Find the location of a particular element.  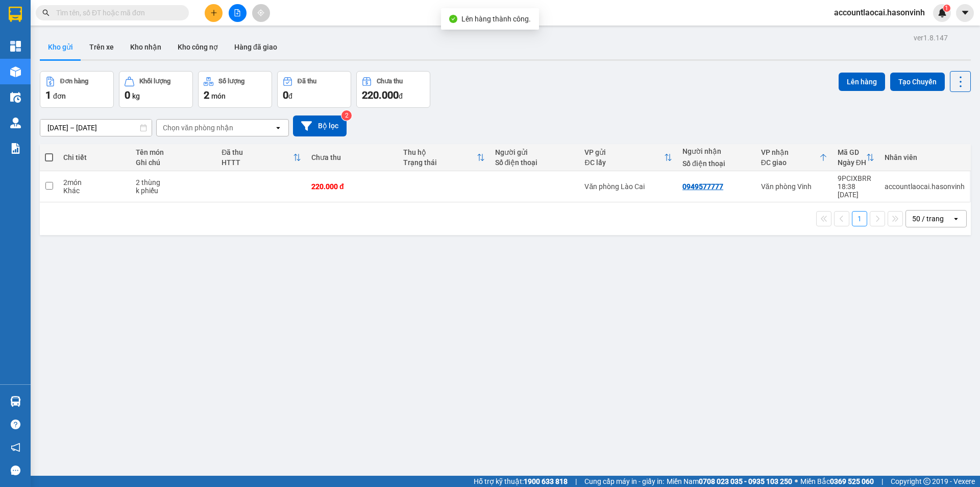

div: Đơn hàng is located at coordinates (74, 82).